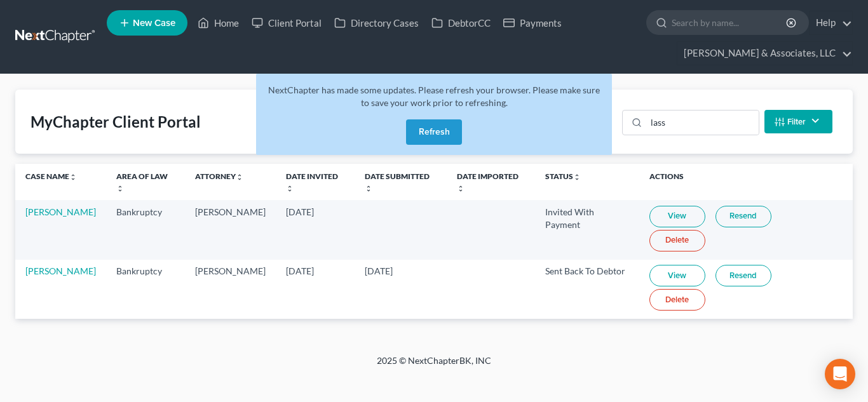  What do you see at coordinates (312, 182) in the screenshot?
I see `a: Date Invitedunfold_more` at bounding box center [312, 182].